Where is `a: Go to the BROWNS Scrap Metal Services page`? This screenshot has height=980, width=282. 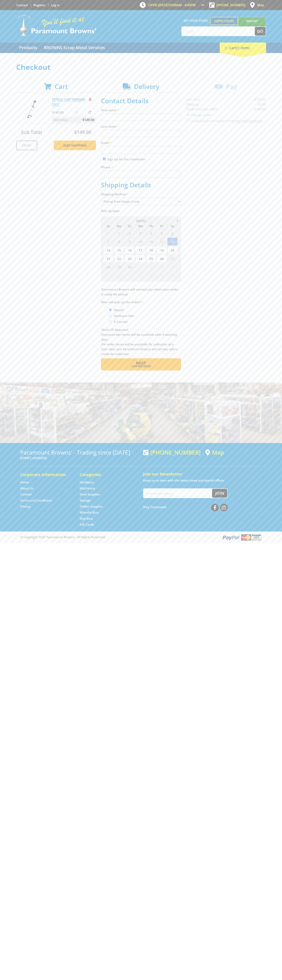
a: Go to the BROWNS Scrap Metal Services page is located at coordinates (74, 48).